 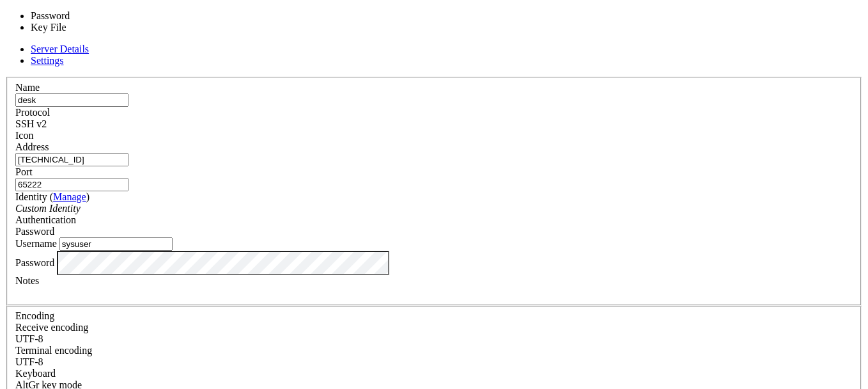 I want to click on span: SSH v2, so click(x=31, y=123).